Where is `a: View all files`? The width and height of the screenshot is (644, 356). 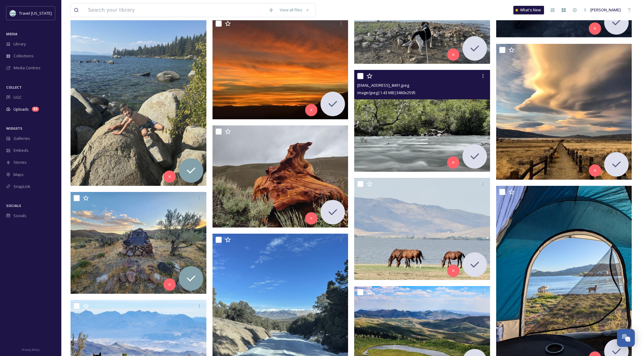
a: View all files is located at coordinates (294, 10).